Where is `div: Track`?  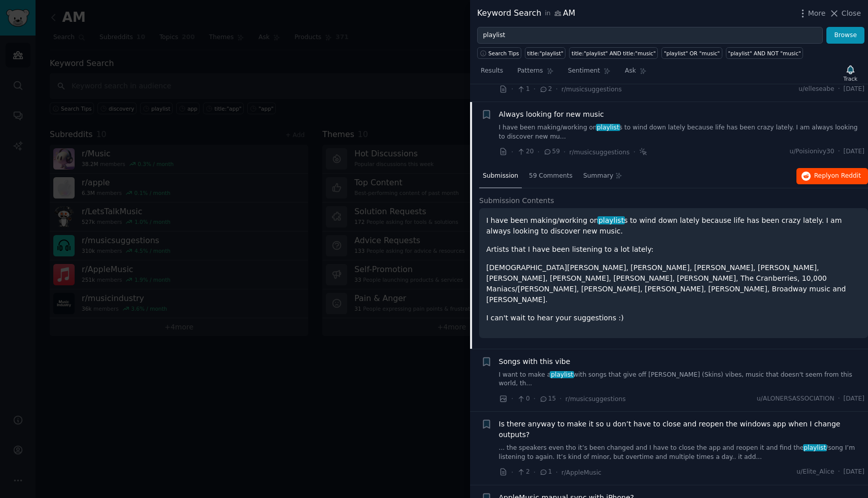
div: Track is located at coordinates (850, 79).